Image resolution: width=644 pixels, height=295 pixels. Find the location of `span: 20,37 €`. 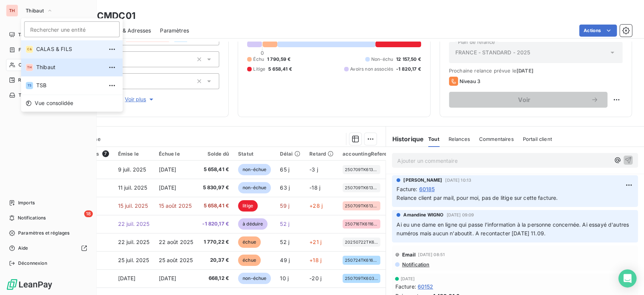

span: 20,37 € is located at coordinates (216, 260).